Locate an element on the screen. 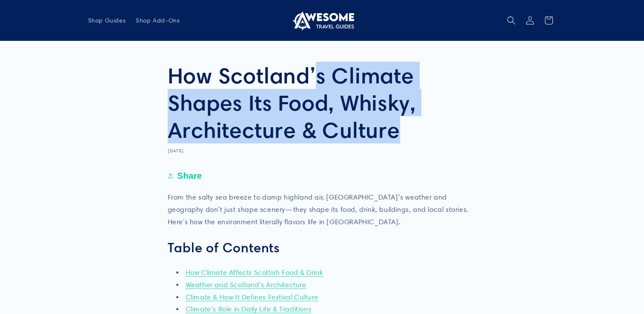  img: Awesome Travel Guides is located at coordinates (322, 21).